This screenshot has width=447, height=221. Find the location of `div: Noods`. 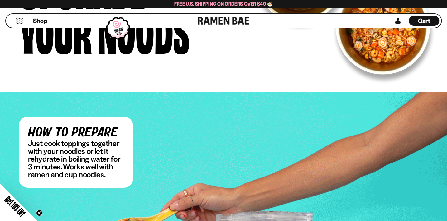

div: Noods is located at coordinates (143, 30).